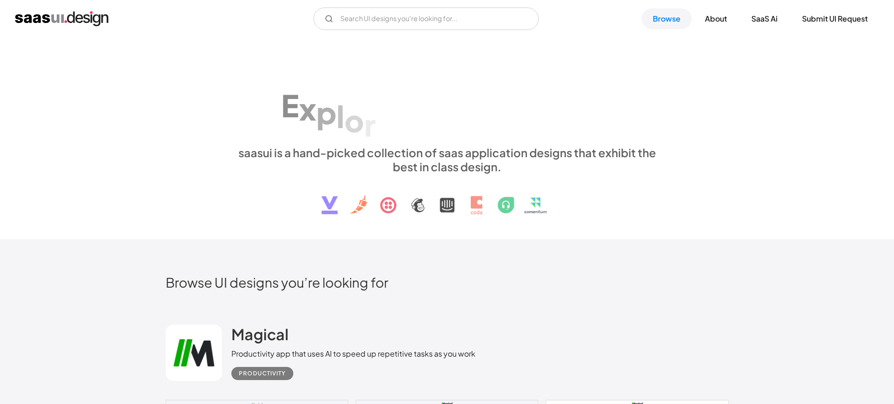 The image size is (894, 404). I want to click on div: r, so click(370, 124).